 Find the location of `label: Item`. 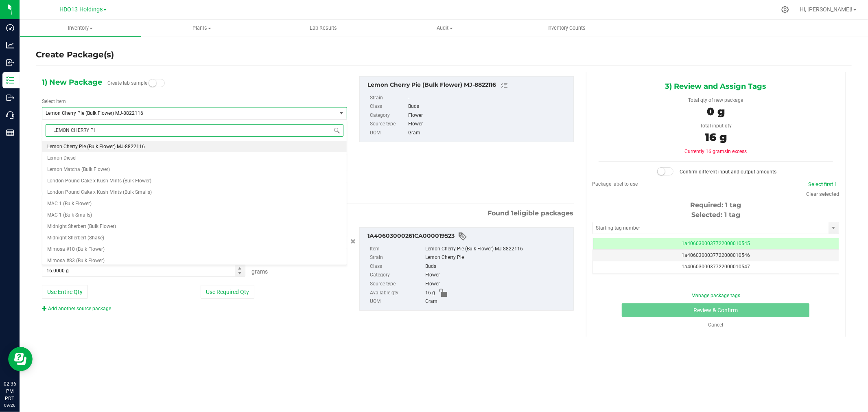

label: Item is located at coordinates (397, 249).